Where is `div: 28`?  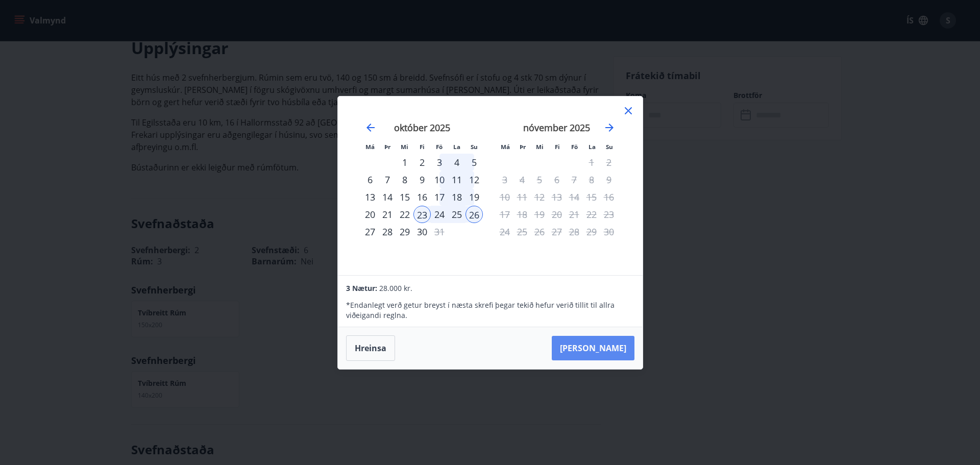 div: 28 is located at coordinates (387, 232).